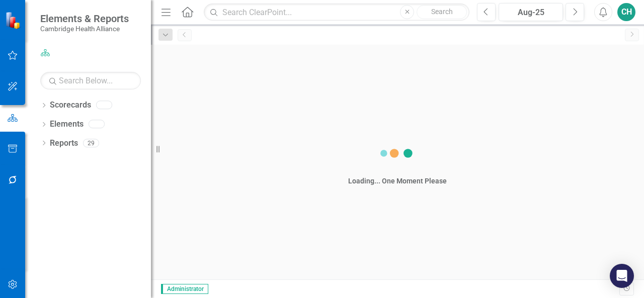  I want to click on div: Open Intercom Messenger, so click(621, 276).